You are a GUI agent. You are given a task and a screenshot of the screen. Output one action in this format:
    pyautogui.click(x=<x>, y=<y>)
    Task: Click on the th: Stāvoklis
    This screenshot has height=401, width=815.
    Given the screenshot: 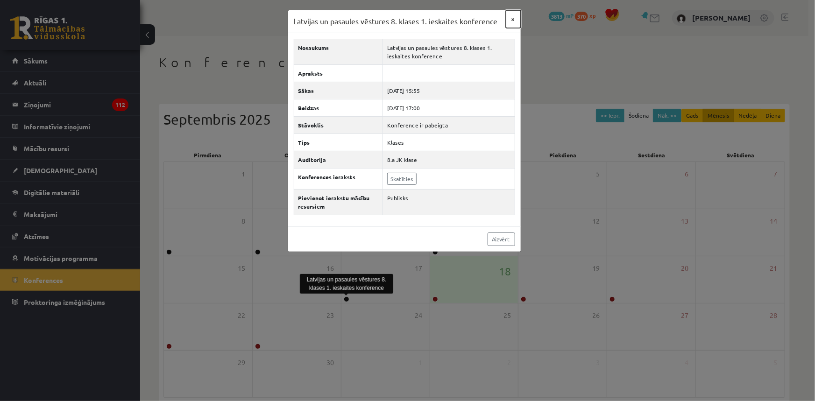 What is the action you would take?
    pyautogui.click(x=338, y=125)
    